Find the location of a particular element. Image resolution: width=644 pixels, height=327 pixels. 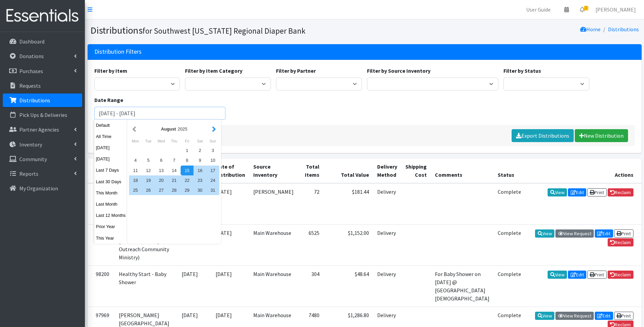

td: $48.64 is located at coordinates (348, 286).